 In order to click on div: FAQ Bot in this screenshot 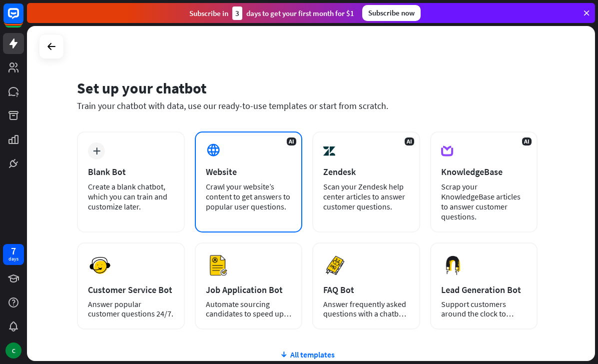, I will do `click(366, 290)`.